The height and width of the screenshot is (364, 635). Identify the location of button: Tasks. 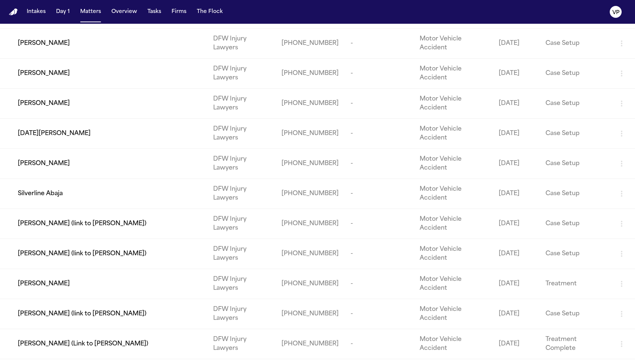
(154, 12).